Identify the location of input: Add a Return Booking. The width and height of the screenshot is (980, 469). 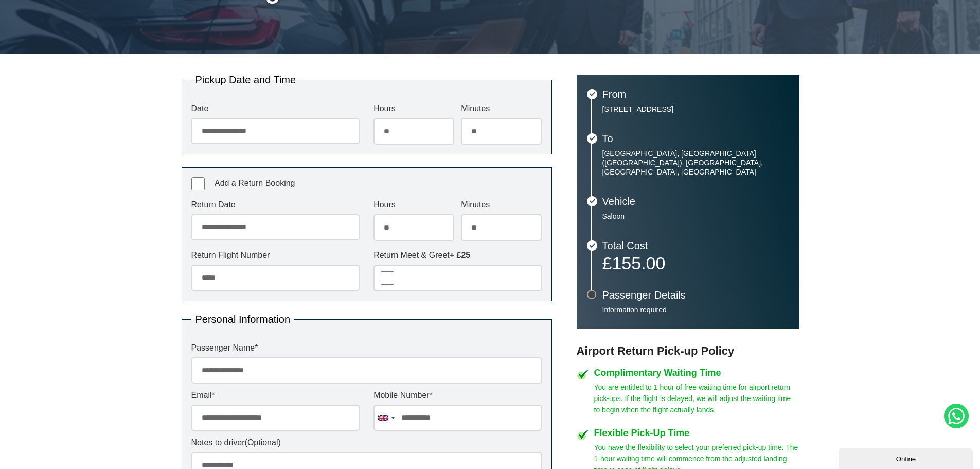
(198, 184).